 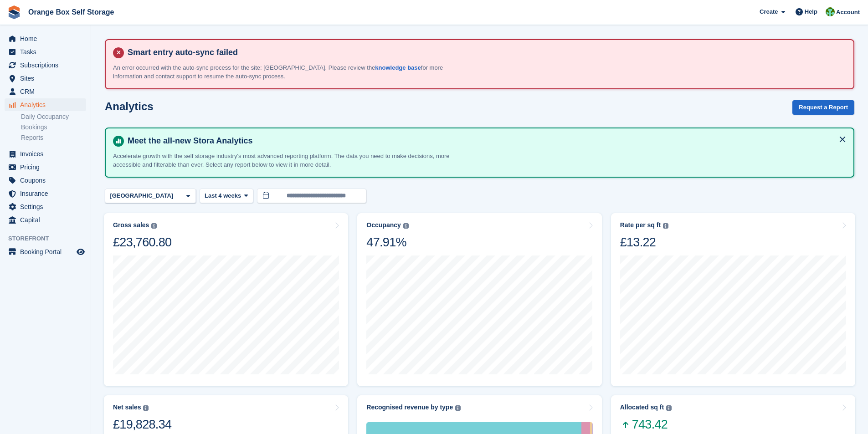 What do you see at coordinates (142, 243) in the screenshot?
I see `div: £23,760.80` at bounding box center [142, 243].